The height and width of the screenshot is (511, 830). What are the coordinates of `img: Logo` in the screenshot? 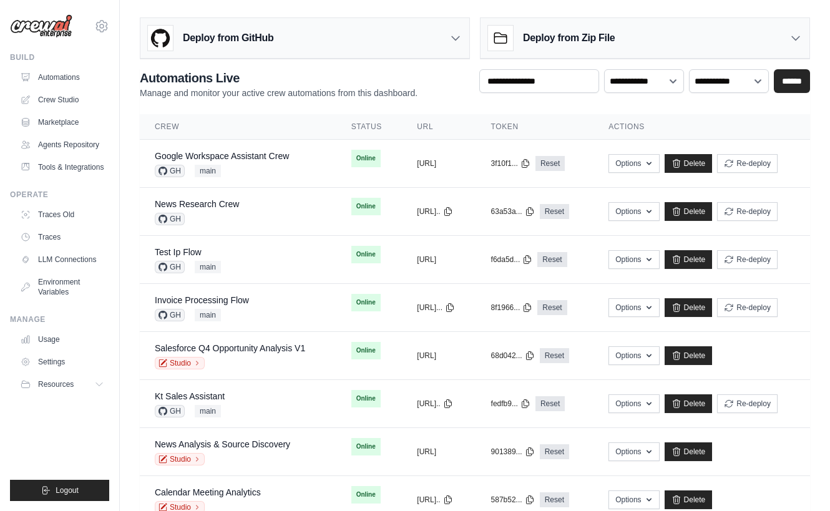 It's located at (41, 26).